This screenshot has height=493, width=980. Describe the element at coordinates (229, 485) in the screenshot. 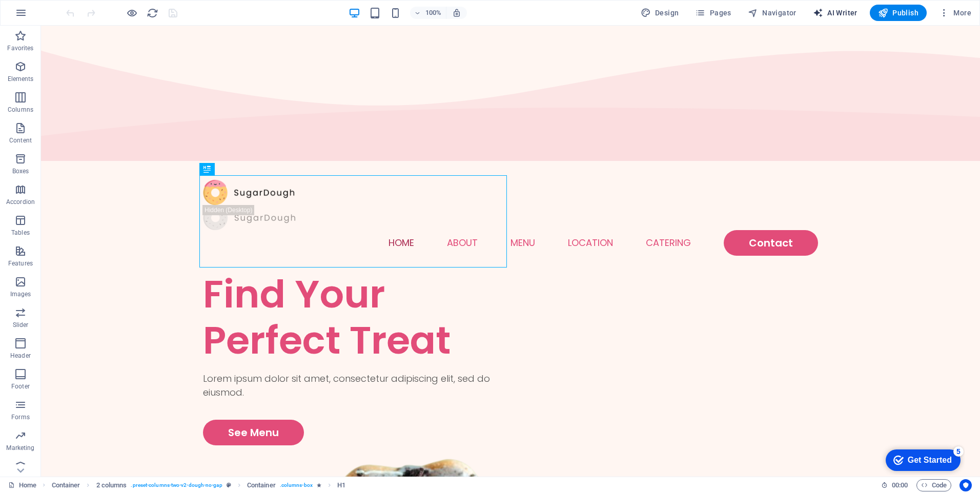

I see `i: This element is a customizable preset` at that location.